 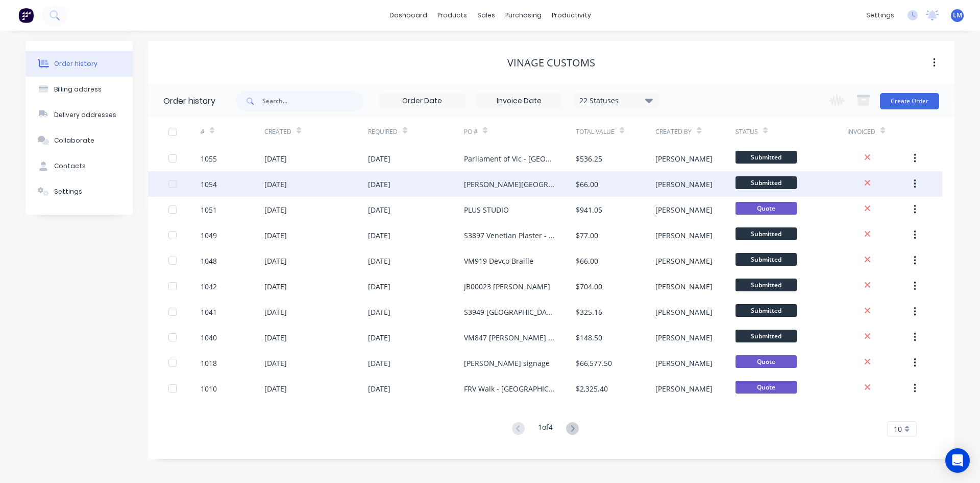 I want to click on div: 1048, so click(x=209, y=260).